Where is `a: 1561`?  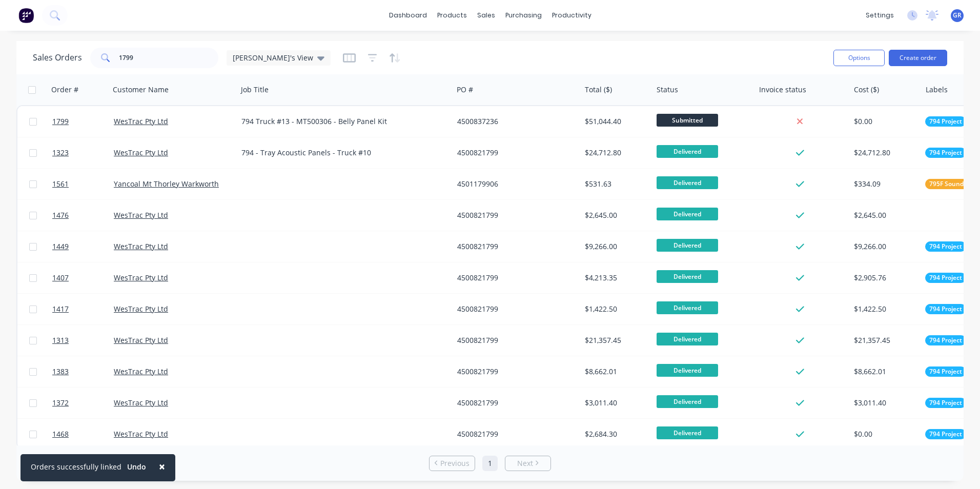
a: 1561 is located at coordinates (83, 184).